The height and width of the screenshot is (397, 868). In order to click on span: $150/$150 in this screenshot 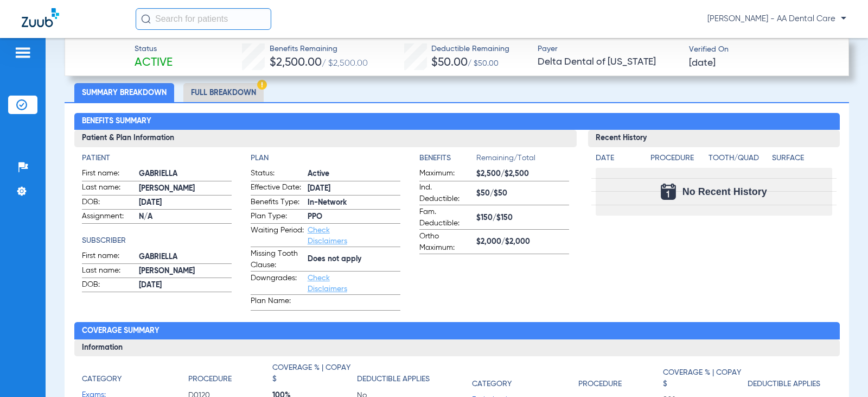, I will do `click(523, 218)`.